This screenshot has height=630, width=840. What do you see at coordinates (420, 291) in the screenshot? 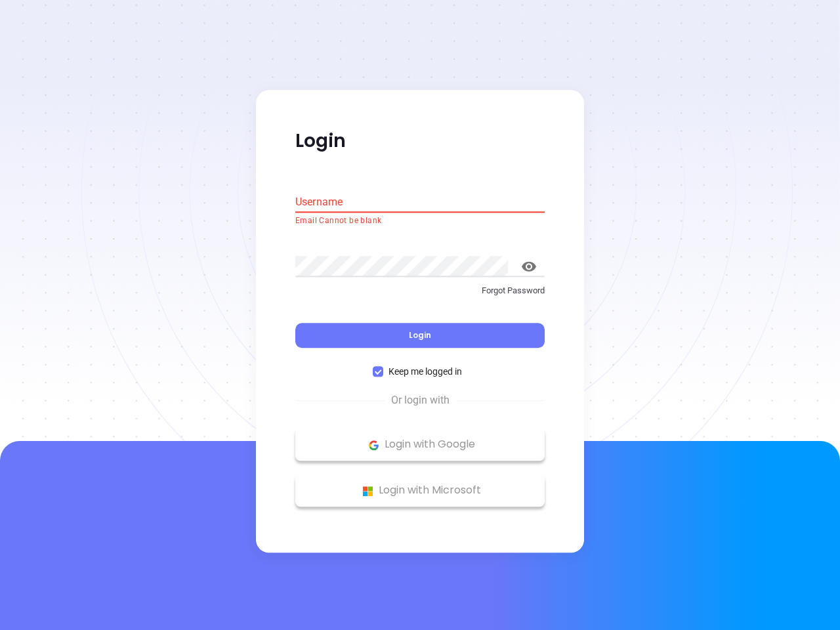
I see `p: Forgot Password` at bounding box center [420, 291].